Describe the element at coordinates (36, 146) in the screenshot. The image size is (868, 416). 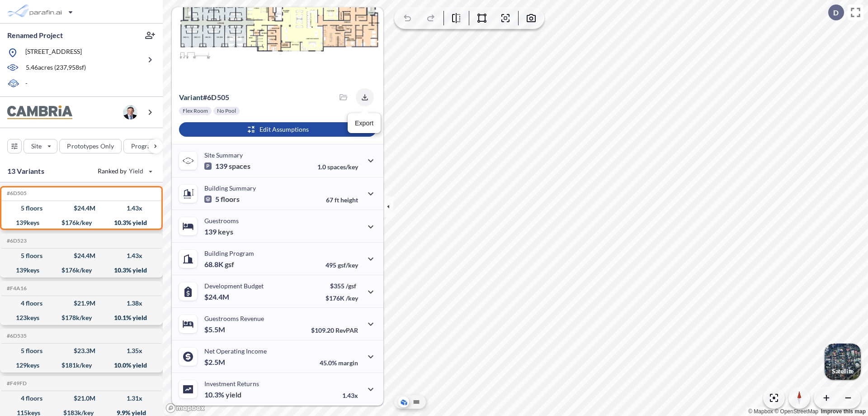
I see `p: Site` at that location.